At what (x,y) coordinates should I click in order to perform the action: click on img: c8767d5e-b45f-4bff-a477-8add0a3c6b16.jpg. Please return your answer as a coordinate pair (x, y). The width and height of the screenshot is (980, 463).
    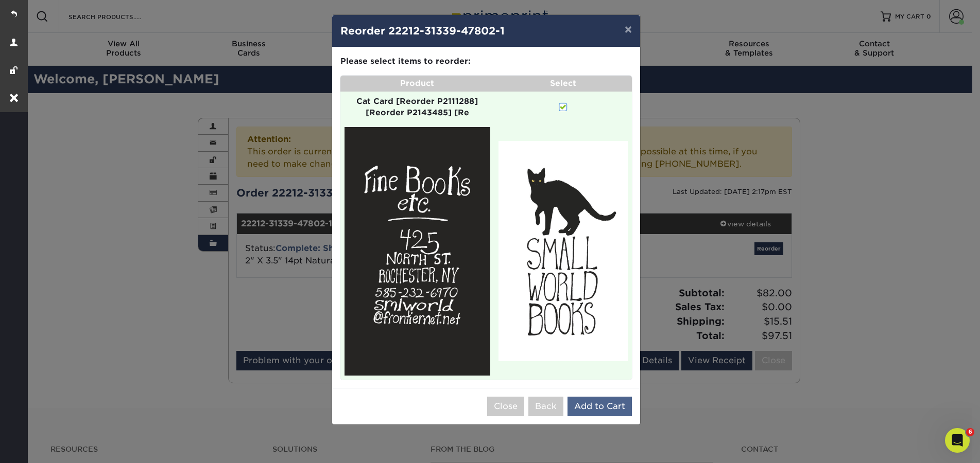
    Looking at the image, I should click on (417, 251).